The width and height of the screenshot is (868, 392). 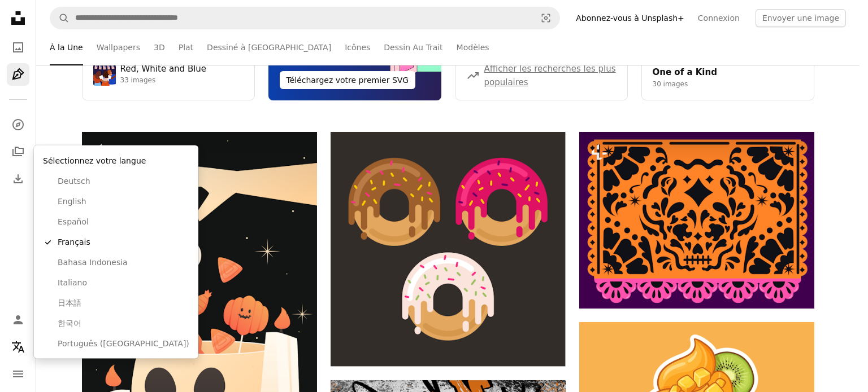 What do you see at coordinates (123, 222) in the screenshot?
I see `span: Español` at bounding box center [123, 222].